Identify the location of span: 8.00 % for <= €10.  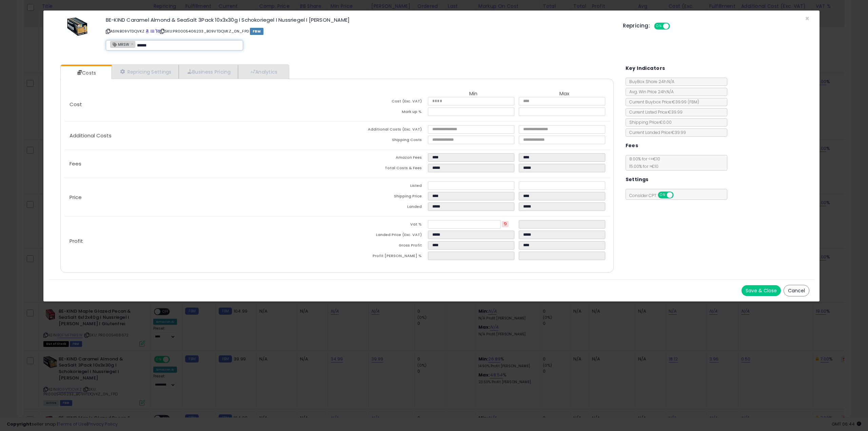
(643, 162).